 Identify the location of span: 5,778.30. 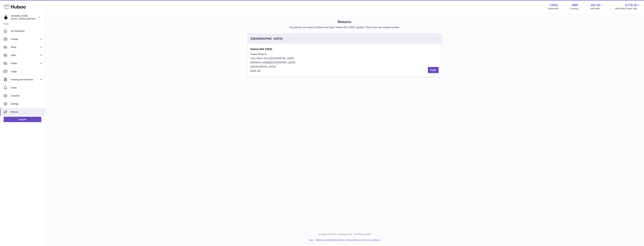
(631, 5).